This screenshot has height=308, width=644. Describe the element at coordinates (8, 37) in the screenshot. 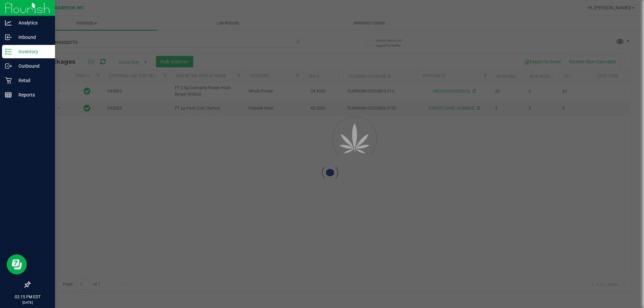

I see `inline-svg: Inbound` at that location.